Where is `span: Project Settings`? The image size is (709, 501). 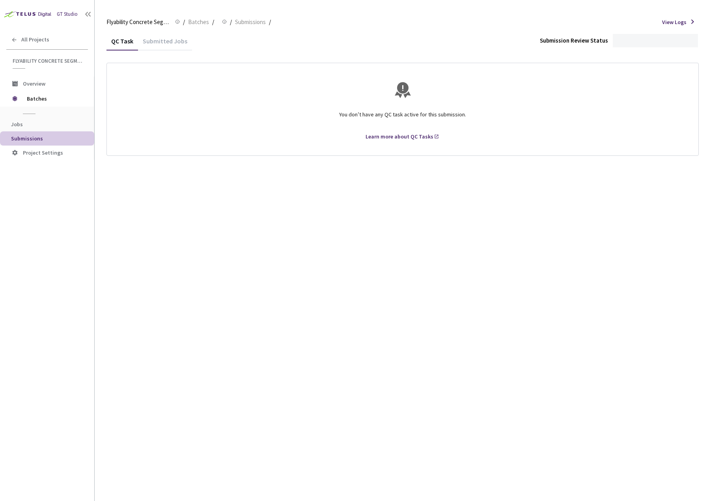
span: Project Settings is located at coordinates (43, 153).